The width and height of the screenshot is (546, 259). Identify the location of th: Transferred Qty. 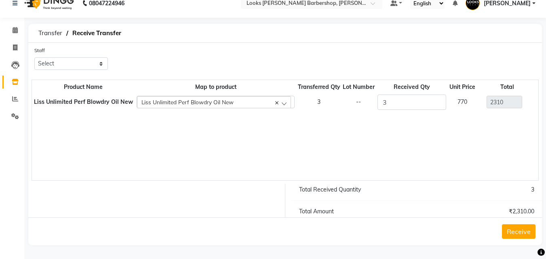
(319, 87).